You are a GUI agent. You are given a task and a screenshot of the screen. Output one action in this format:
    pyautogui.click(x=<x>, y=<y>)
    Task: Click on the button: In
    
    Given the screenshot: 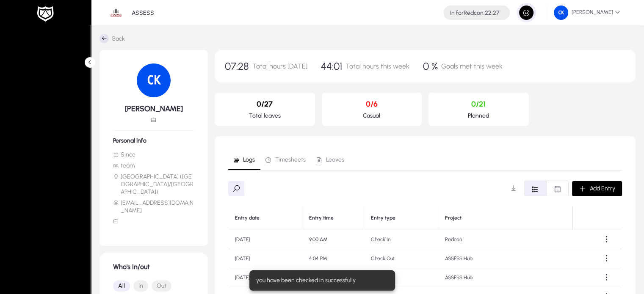 What is the action you would take?
    pyautogui.click(x=141, y=286)
    